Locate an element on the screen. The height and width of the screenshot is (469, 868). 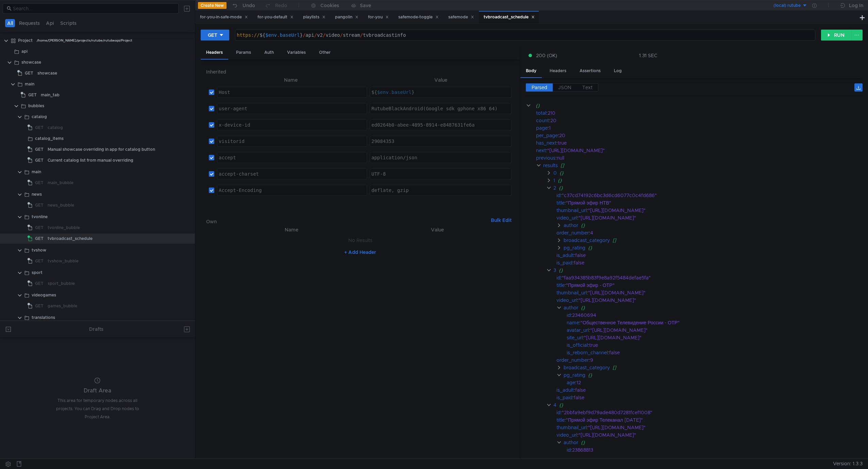
div: previous is located at coordinates (546, 158).